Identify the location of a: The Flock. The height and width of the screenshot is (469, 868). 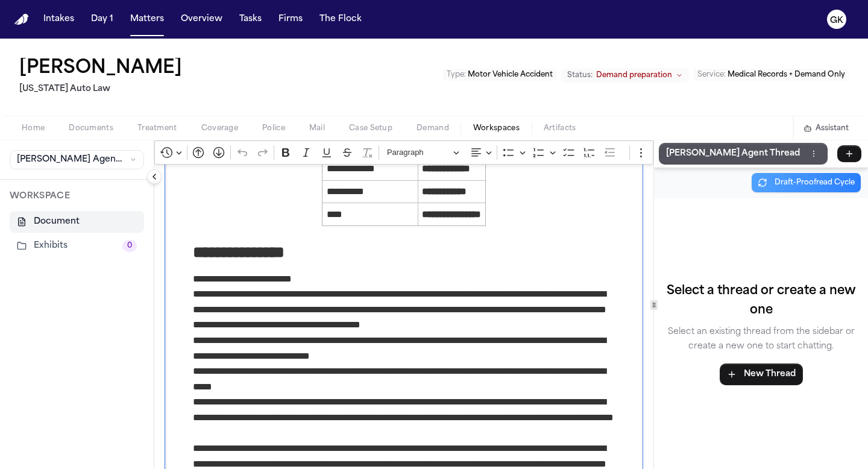
(341, 19).